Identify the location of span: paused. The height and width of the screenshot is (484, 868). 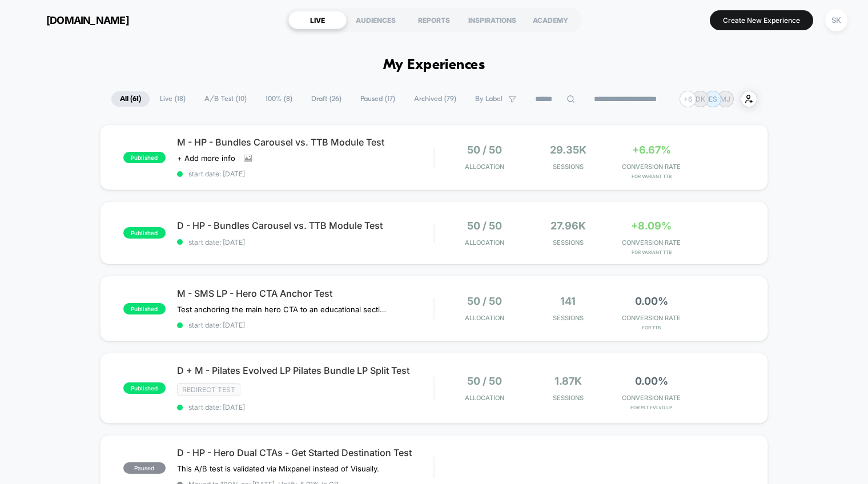
(144, 468).